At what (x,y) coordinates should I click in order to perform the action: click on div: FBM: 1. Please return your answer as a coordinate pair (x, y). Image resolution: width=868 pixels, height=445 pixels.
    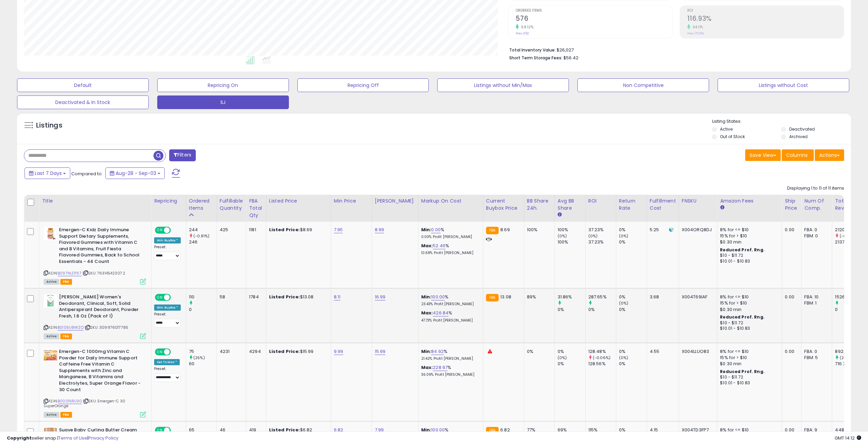
    Looking at the image, I should click on (815, 303).